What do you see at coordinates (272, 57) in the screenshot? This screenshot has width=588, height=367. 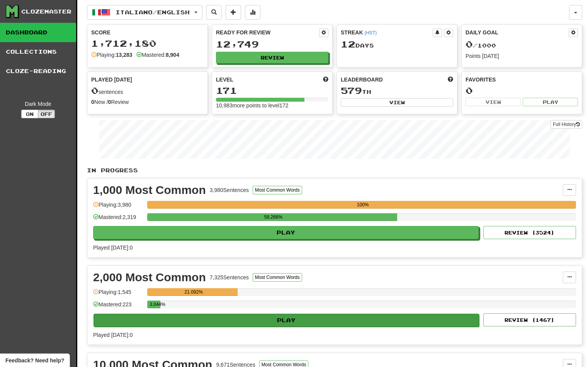 I see `button: Review` at bounding box center [272, 57].